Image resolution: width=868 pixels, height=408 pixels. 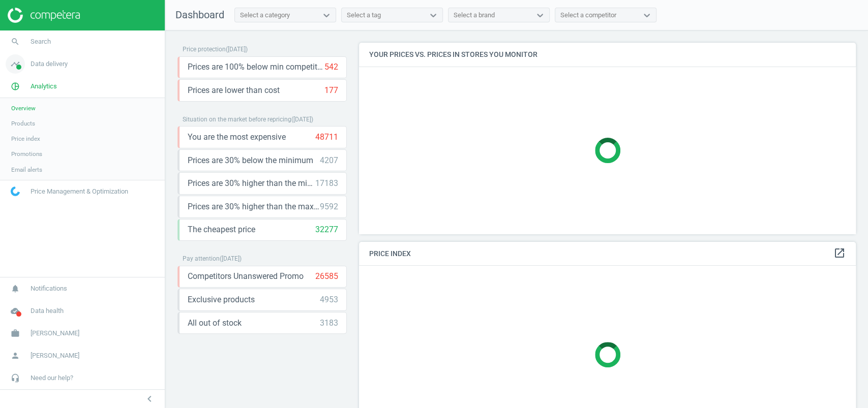 What do you see at coordinates (474, 15) in the screenshot?
I see `div: Select a brand` at bounding box center [474, 15].